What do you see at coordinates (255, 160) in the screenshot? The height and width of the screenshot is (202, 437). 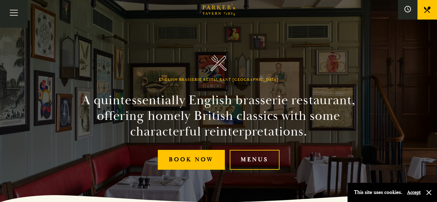 I see `a: Menus` at bounding box center [255, 160].